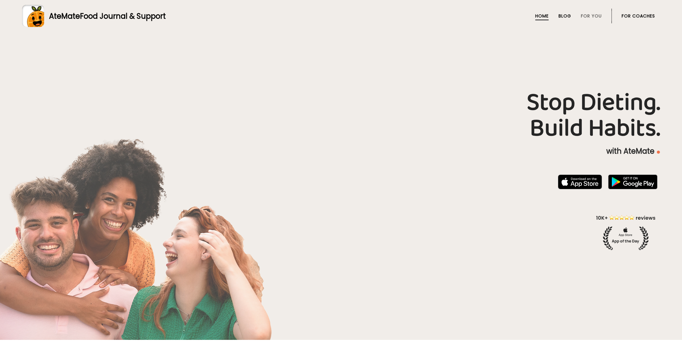 The image size is (682, 354). Describe the element at coordinates (341, 16) in the screenshot. I see `a: AteMateFood Journal & Support` at that location.